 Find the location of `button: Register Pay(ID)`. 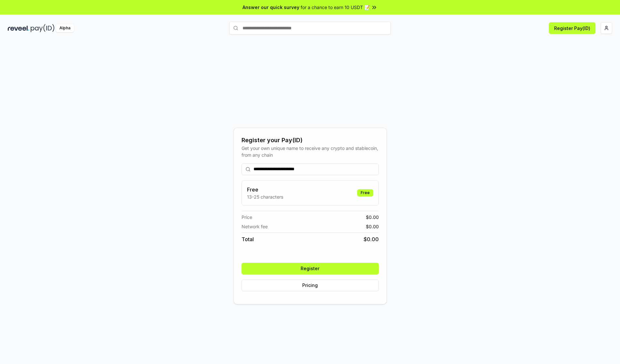

button: Register Pay(ID) is located at coordinates (572, 28).